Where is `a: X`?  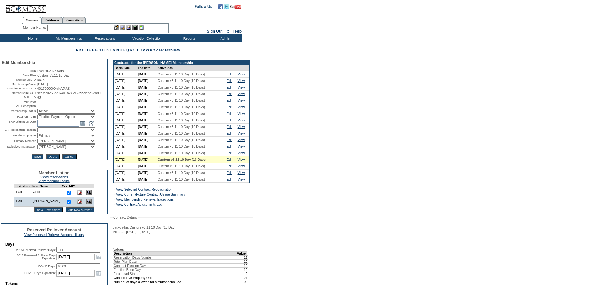
a: X is located at coordinates (151, 50).